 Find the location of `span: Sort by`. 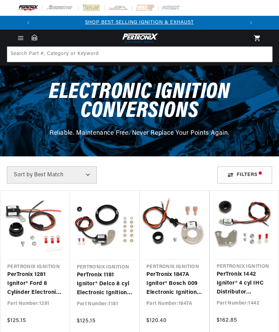

span: Sort by is located at coordinates (23, 175).